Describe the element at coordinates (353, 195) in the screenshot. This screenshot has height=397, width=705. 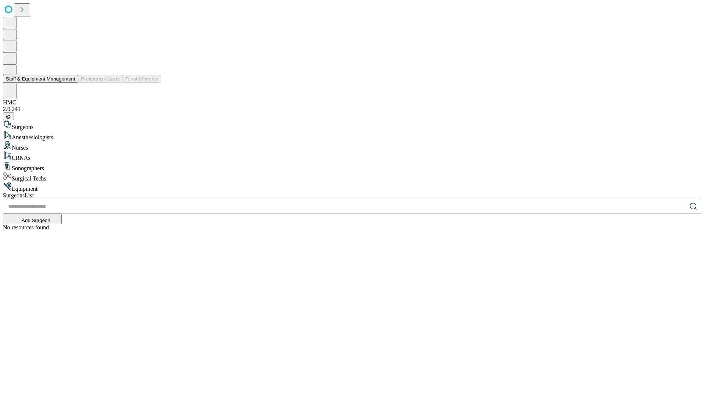
I see `div: Surgeons List` at that location.